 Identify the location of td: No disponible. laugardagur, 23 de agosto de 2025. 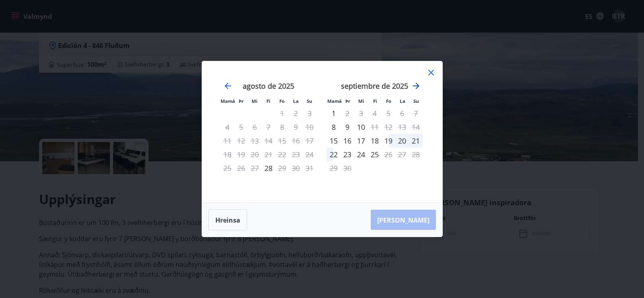
(296, 155).